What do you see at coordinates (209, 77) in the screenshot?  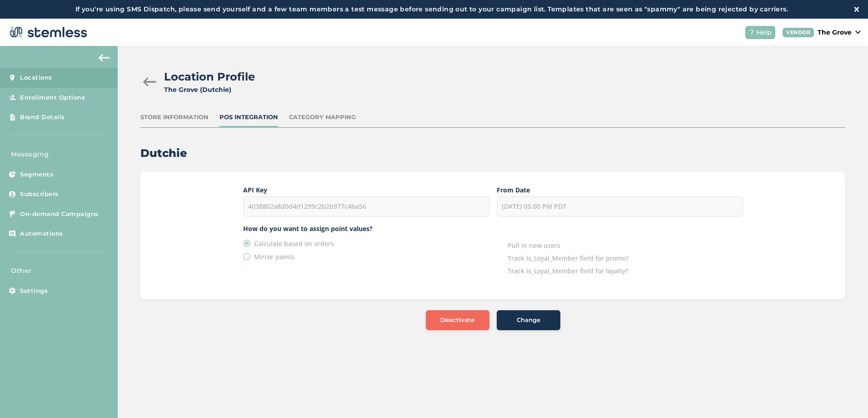 I see `h2: Location Profile` at bounding box center [209, 77].